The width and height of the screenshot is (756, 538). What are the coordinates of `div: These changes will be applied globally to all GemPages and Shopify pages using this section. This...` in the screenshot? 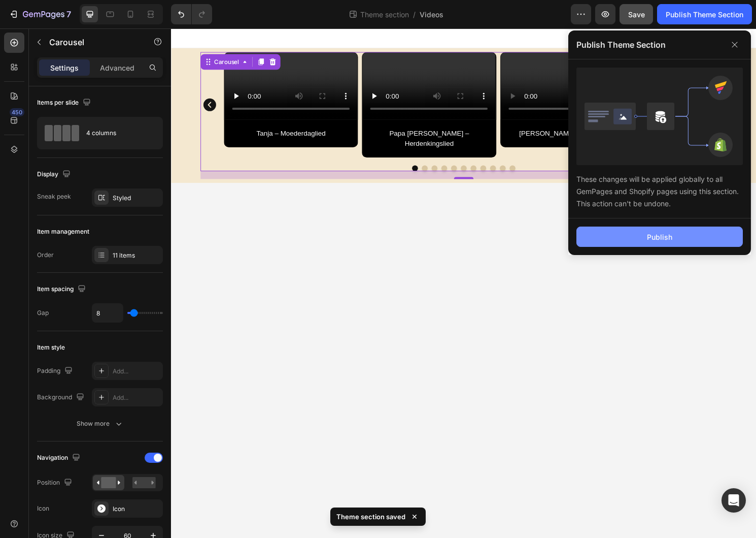 It's located at (660, 187).